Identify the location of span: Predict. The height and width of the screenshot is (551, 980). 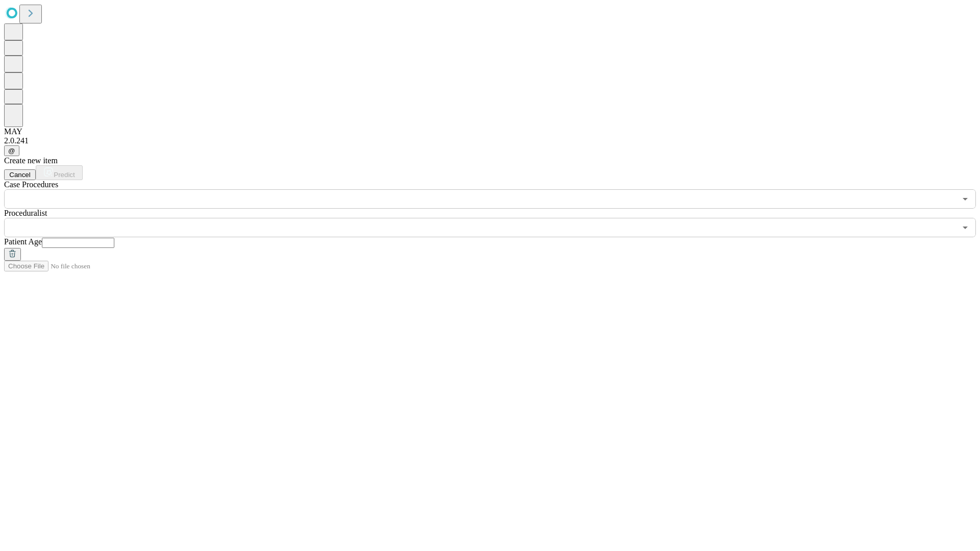
(64, 174).